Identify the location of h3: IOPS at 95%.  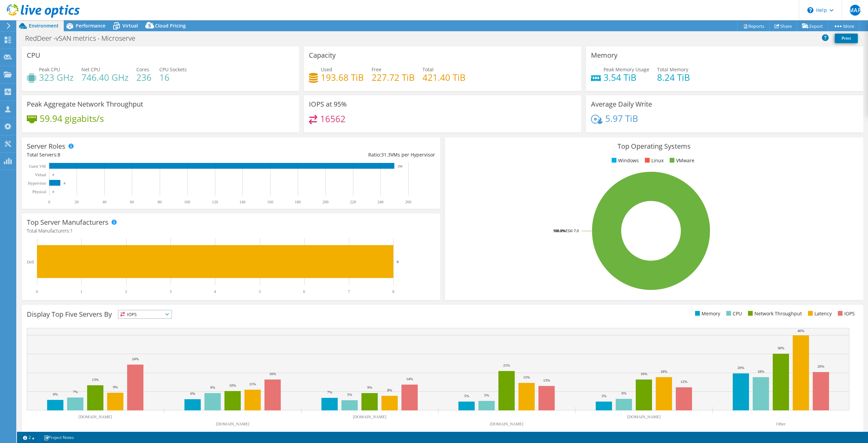
(328, 104).